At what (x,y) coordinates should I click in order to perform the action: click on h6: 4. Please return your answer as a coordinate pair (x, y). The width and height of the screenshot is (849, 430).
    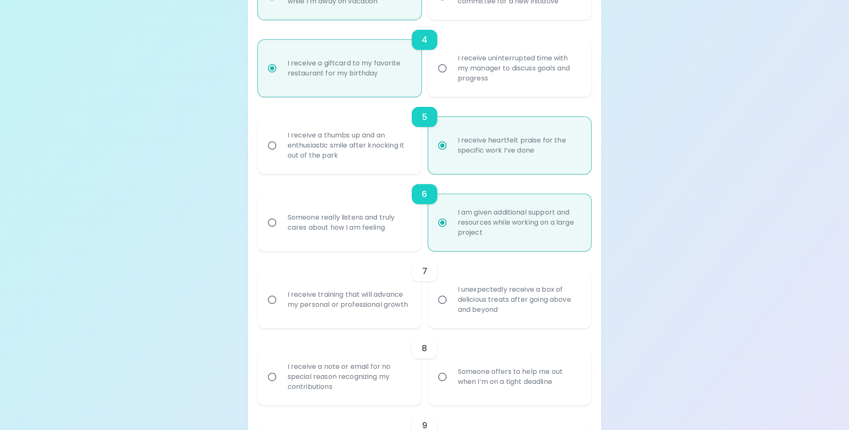
    Looking at the image, I should click on (424, 40).